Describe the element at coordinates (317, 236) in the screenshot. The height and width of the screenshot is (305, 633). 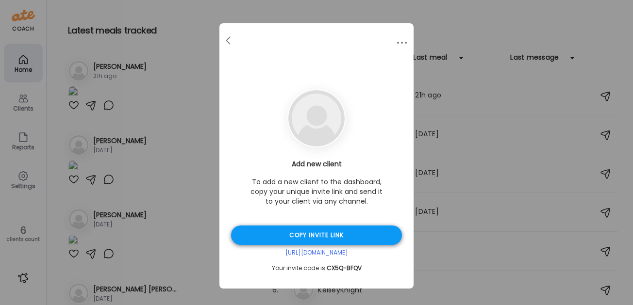
I see `div: Copy invite link` at that location.